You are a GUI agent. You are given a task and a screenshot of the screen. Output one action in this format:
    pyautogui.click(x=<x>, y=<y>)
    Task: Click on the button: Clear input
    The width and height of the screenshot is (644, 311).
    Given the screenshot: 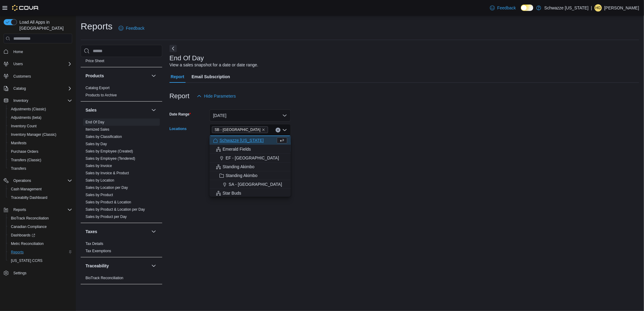 What is the action you would take?
    pyautogui.click(x=278, y=130)
    